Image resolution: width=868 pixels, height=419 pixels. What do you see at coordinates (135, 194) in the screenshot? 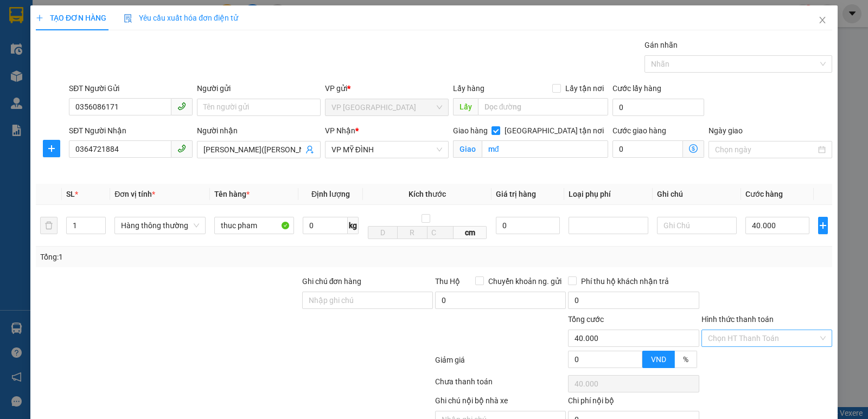
I see `span: Đơn vị tính` at bounding box center [135, 194].